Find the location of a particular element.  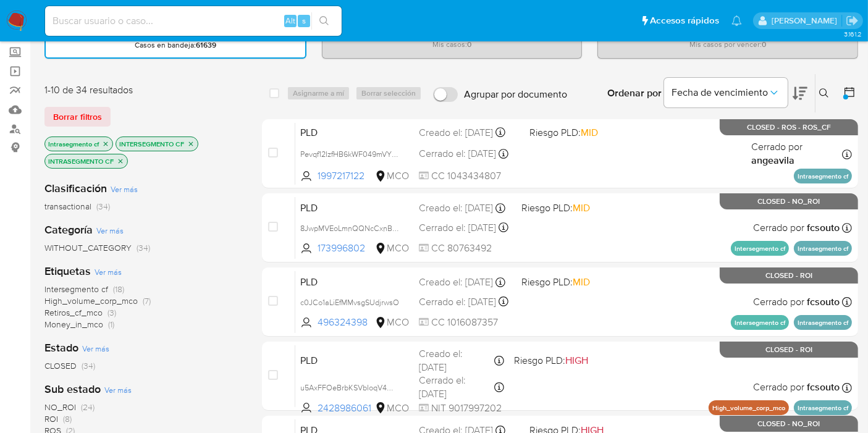

span: 3.161.2 is located at coordinates (853, 34).